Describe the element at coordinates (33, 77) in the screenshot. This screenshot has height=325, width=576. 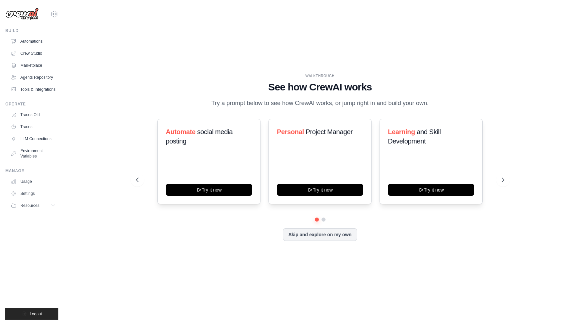
I see `a: Agents Repository` at that location.